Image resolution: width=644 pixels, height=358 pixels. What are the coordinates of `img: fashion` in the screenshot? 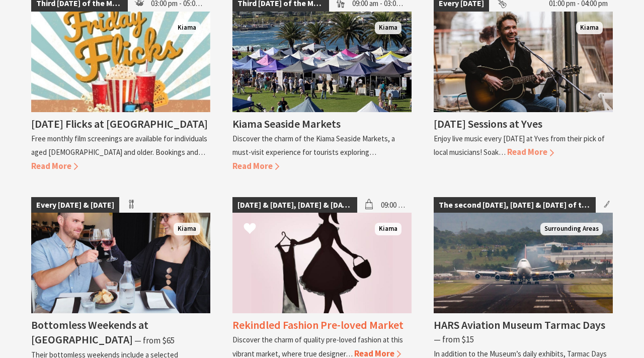 It's located at (322, 263).